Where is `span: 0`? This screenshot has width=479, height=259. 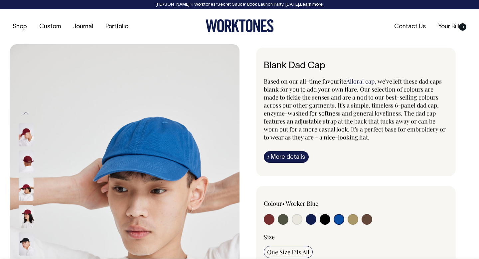 span: 0 is located at coordinates (463, 27).